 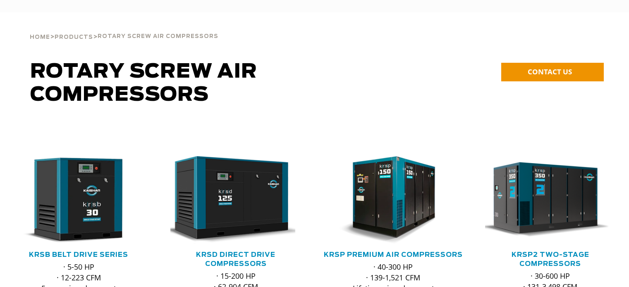 What do you see at coordinates (229, 200) in the screenshot?
I see `img: krsd125` at bounding box center [229, 200].